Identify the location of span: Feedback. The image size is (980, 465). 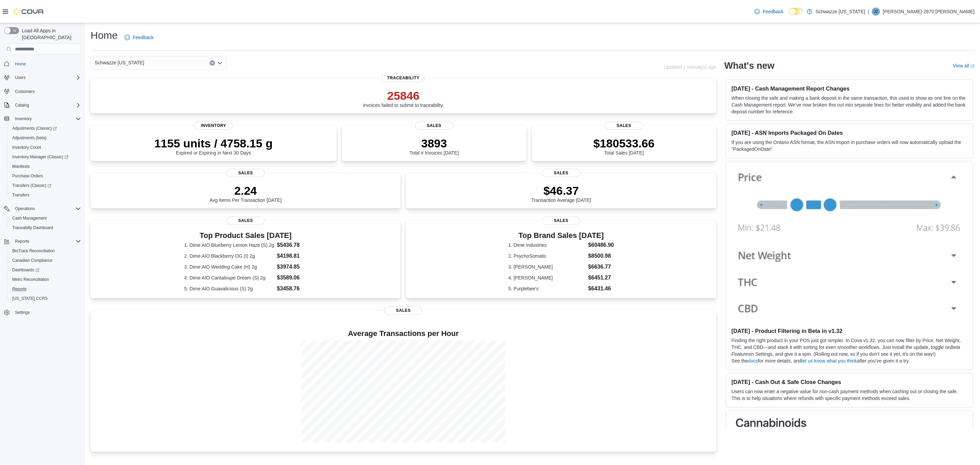
(143, 38).